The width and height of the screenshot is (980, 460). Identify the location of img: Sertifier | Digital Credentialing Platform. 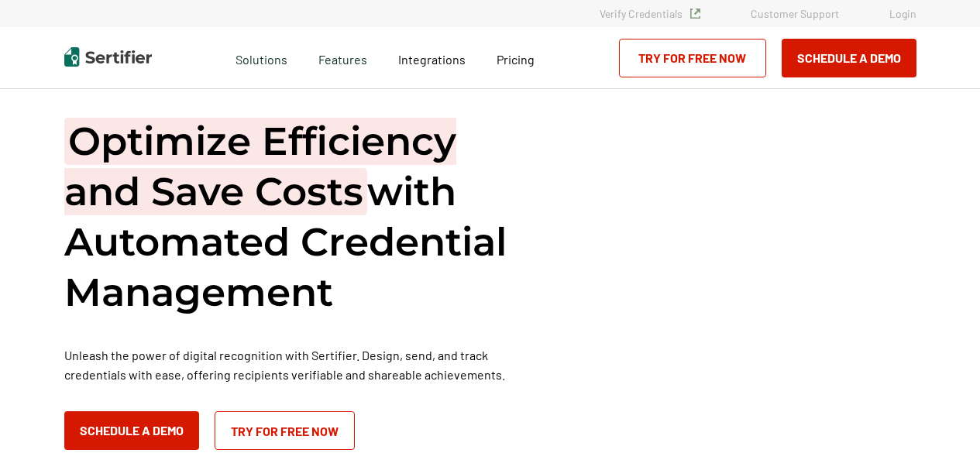
(108, 56).